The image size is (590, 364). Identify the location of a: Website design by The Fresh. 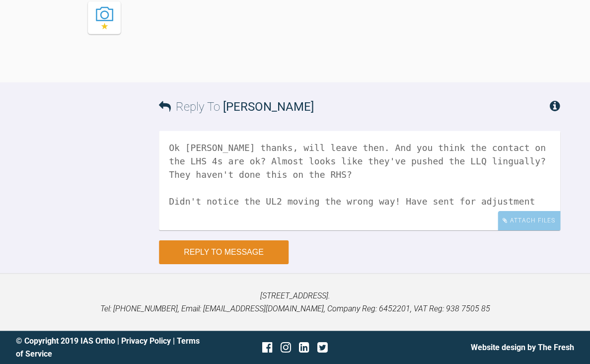
(523, 347).